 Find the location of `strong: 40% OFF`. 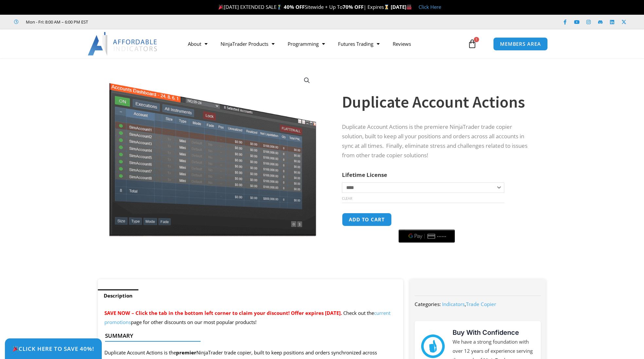

strong: 40% OFF is located at coordinates (294, 7).